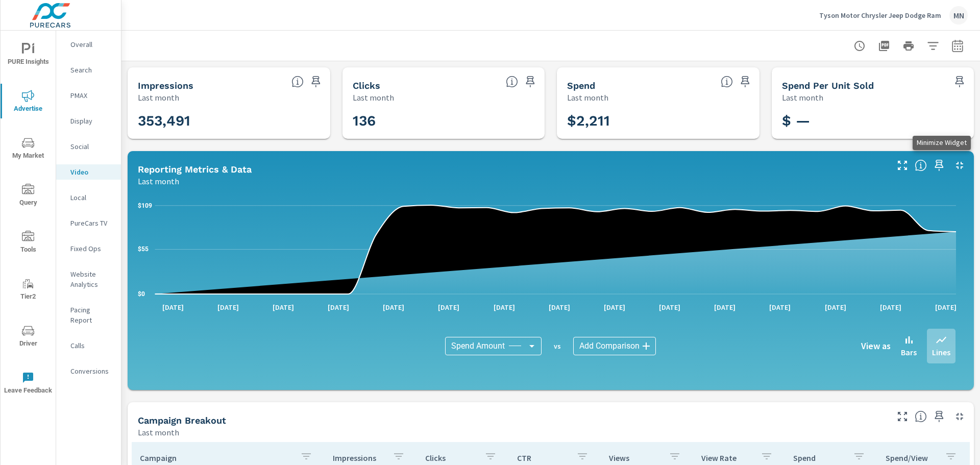 The width and height of the screenshot is (980, 465). What do you see at coordinates (88, 95) in the screenshot?
I see `div: PMAX` at bounding box center [88, 95].